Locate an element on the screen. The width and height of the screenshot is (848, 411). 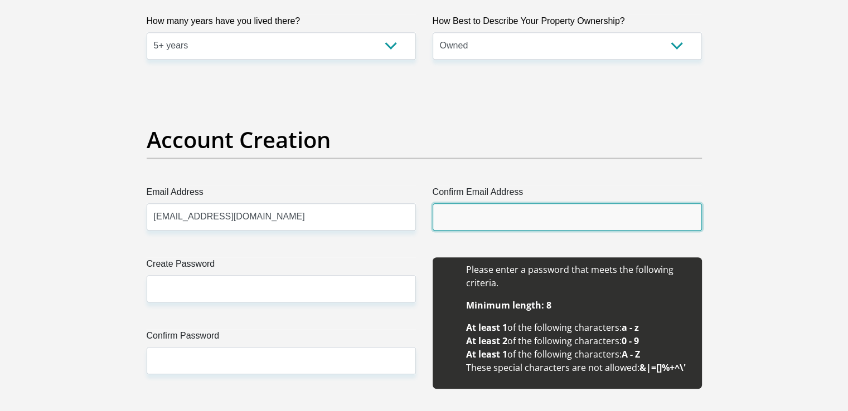
h2: Account Creation is located at coordinates (424, 140).